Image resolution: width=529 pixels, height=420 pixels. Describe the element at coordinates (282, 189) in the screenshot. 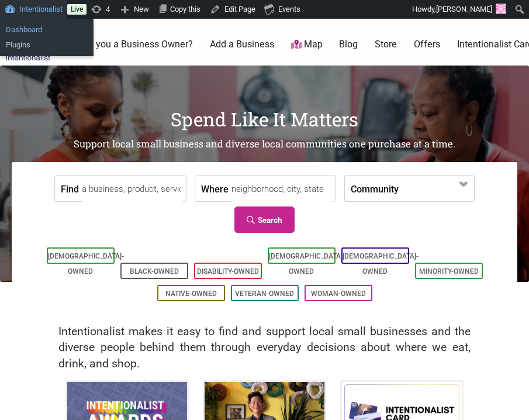

I see `input: neighborhood, city, state` at that location.